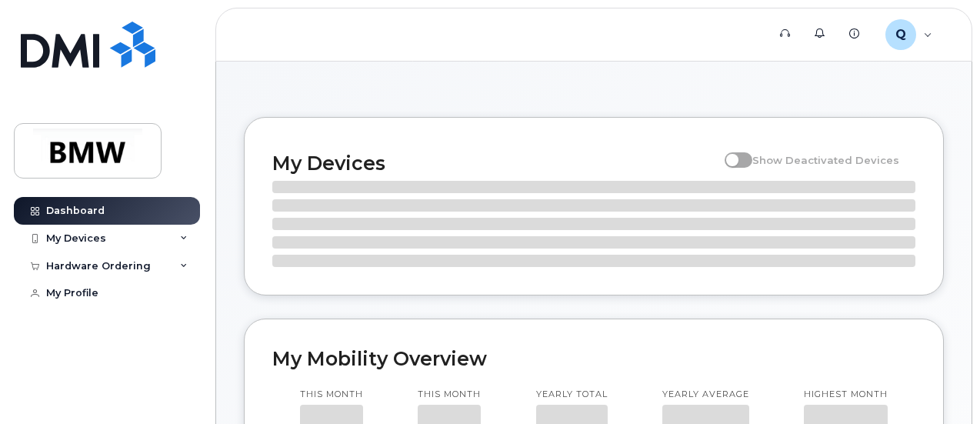  What do you see at coordinates (731, 151) in the screenshot?
I see `input: Show Deactivated Devices` at bounding box center [731, 151].